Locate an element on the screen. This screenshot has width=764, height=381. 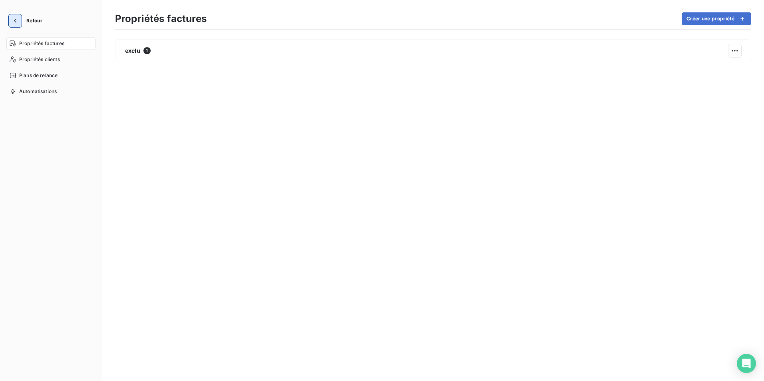
div: Open Intercom Messenger is located at coordinates (746, 363).